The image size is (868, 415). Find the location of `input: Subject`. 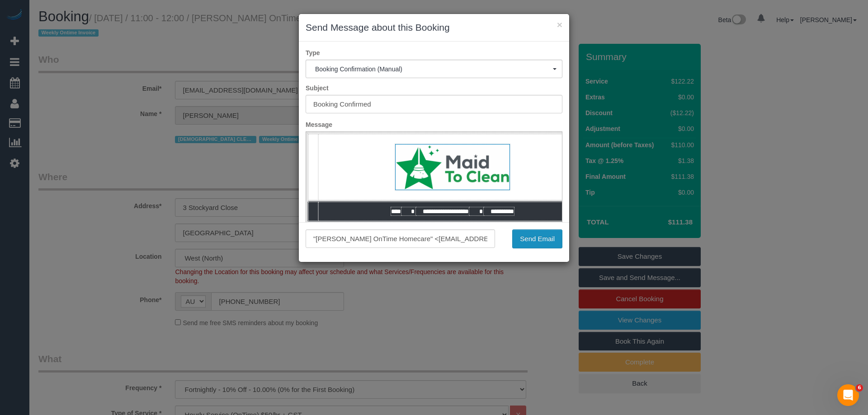

input: Subject is located at coordinates (434, 104).